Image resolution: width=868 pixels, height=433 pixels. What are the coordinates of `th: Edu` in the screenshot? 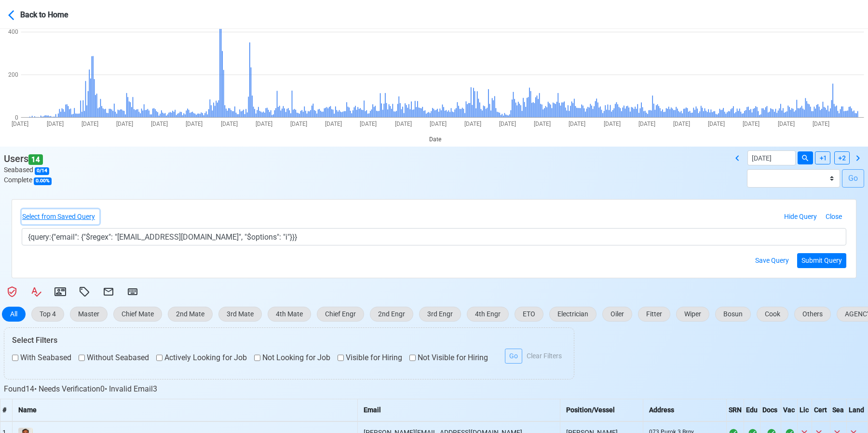 It's located at (752, 410).